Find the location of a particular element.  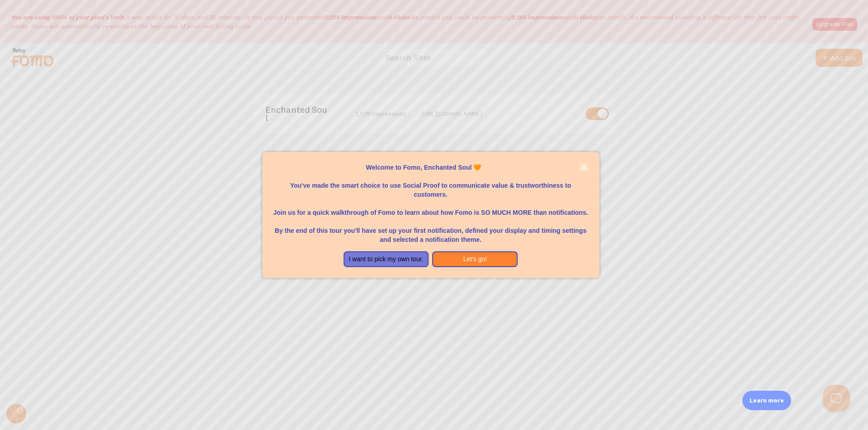

p: Welcome to Fomo, Enchanted Soul 🧡 is located at coordinates (430, 168).